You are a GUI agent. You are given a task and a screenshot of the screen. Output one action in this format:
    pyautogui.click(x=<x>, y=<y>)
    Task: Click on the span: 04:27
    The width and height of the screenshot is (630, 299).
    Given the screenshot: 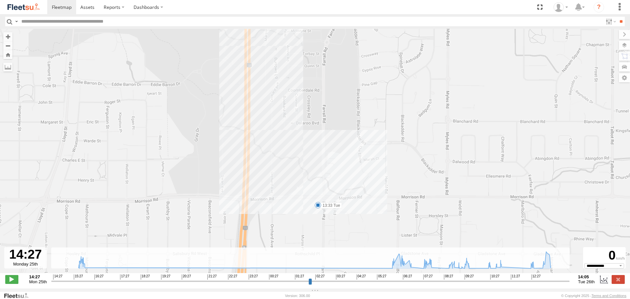 What is the action you would take?
    pyautogui.click(x=361, y=277)
    